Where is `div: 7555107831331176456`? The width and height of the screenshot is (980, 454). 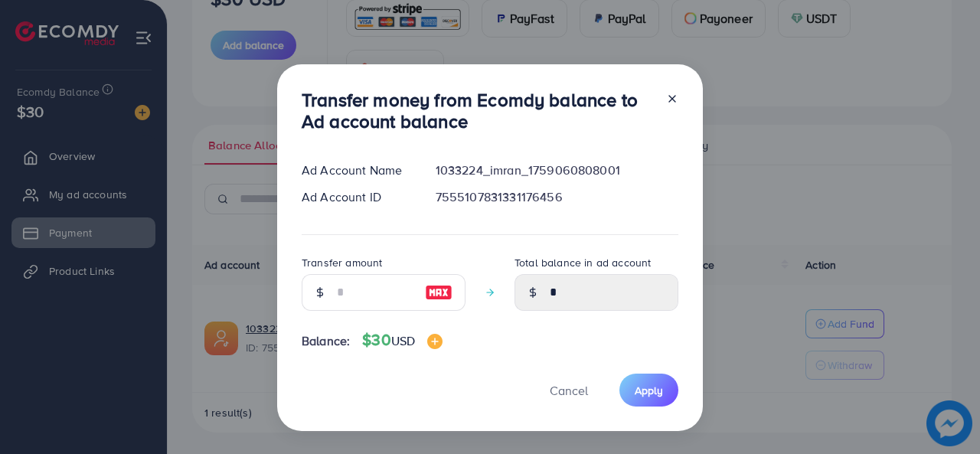
div: 7555107831331176456 is located at coordinates (557, 196).